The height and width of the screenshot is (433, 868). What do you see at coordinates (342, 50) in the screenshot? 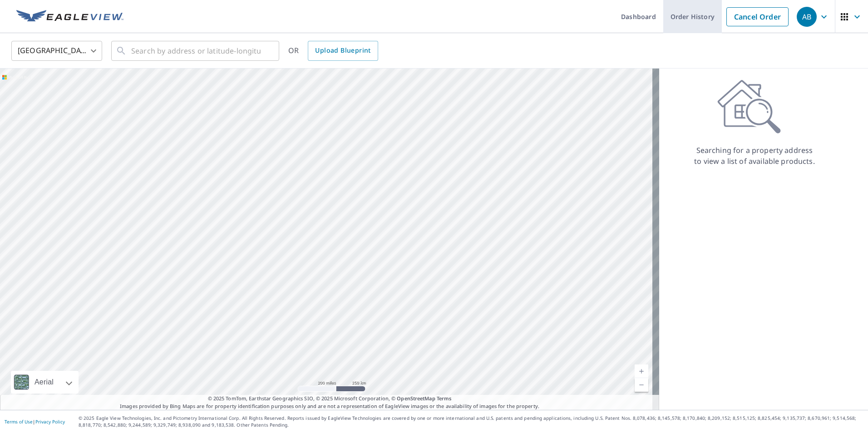
I see `span: Upload Blueprint` at bounding box center [342, 50].